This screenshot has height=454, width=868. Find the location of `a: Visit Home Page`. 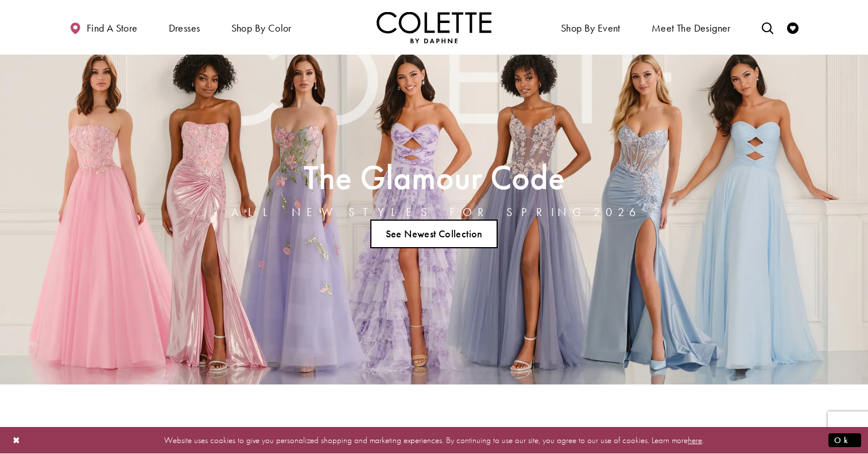

a: Visit Home Page is located at coordinates (434, 27).